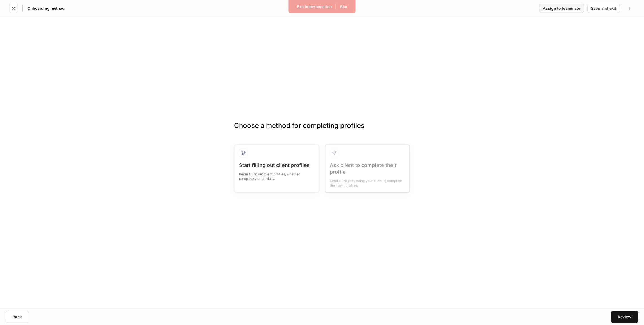 This screenshot has height=325, width=644. Describe the element at coordinates (561, 8) in the screenshot. I see `div: Assign to teammate` at that location.